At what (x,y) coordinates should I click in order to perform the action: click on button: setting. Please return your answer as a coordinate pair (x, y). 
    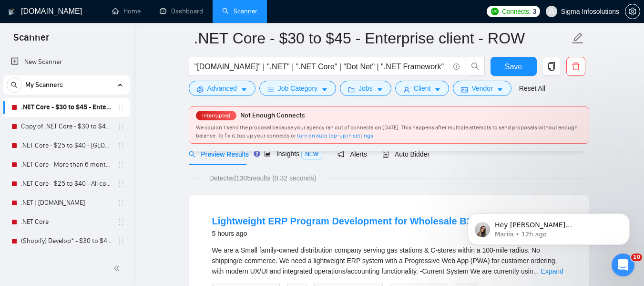
    Looking at the image, I should click on (632, 12).